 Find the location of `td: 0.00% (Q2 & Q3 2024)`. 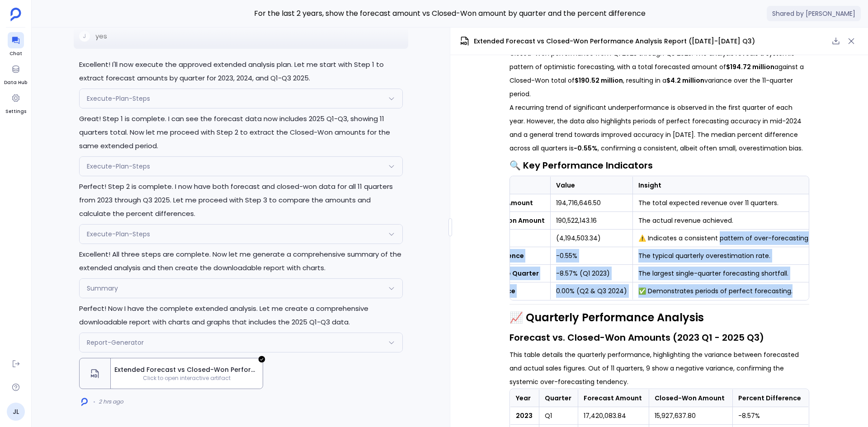

td: 0.00% (Q2 & Q3 2024) is located at coordinates (592, 291).